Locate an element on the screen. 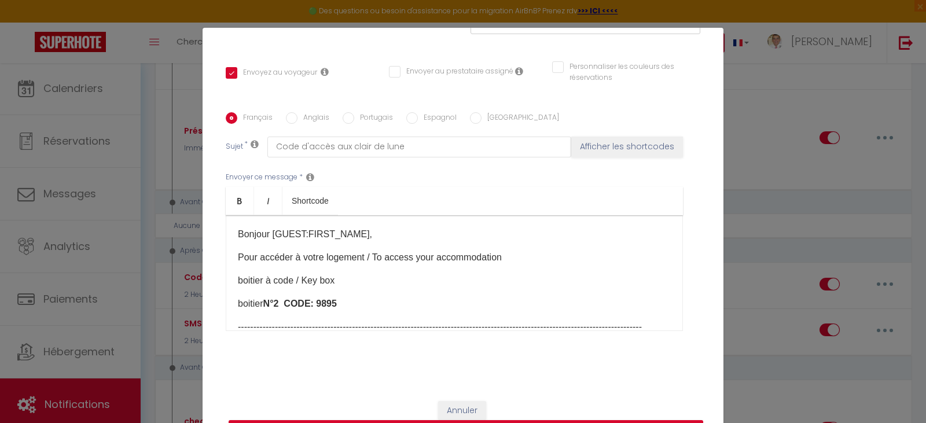 The width and height of the screenshot is (926, 423). label: Espagnol is located at coordinates (437, 119).